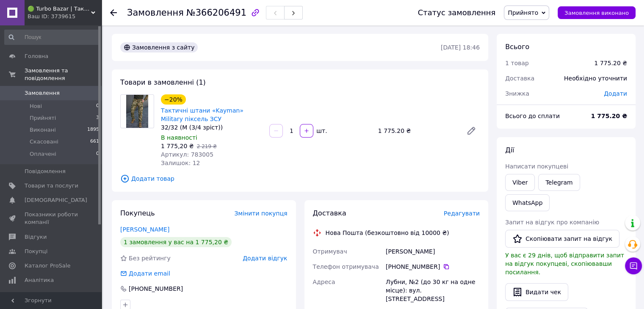 The height and width of the screenshot is (309, 644). I want to click on span: Залишок: 12, so click(180, 163).